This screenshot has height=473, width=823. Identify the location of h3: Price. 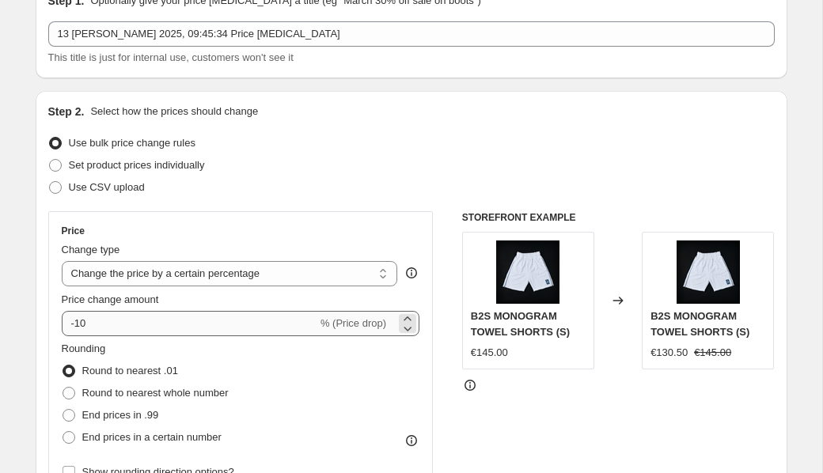
(73, 231).